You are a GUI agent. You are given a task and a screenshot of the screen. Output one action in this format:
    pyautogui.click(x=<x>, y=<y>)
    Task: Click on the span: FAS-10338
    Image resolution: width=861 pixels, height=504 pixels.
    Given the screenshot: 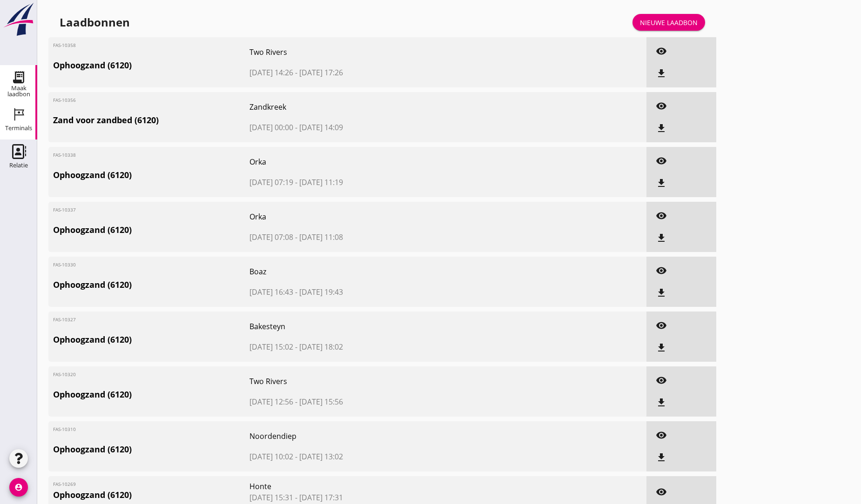 What is the action you would take?
    pyautogui.click(x=66, y=155)
    